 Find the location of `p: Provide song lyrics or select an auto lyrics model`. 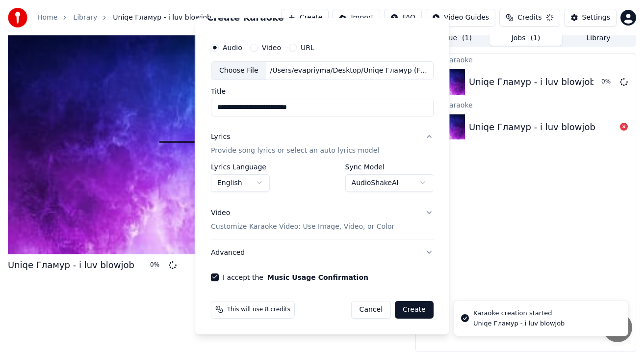

p: Provide song lyrics or select an auto lyrics model is located at coordinates (295, 151).